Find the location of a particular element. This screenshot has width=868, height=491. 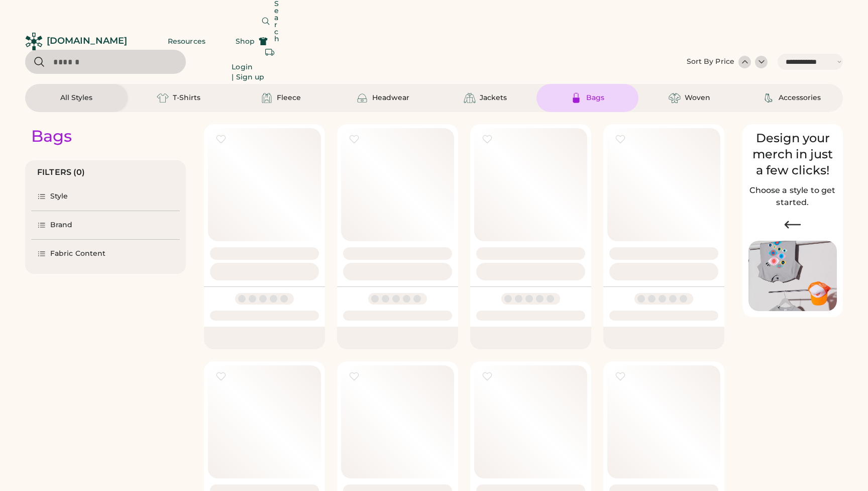

img: Rendered Logo - Screens is located at coordinates (33, 41).